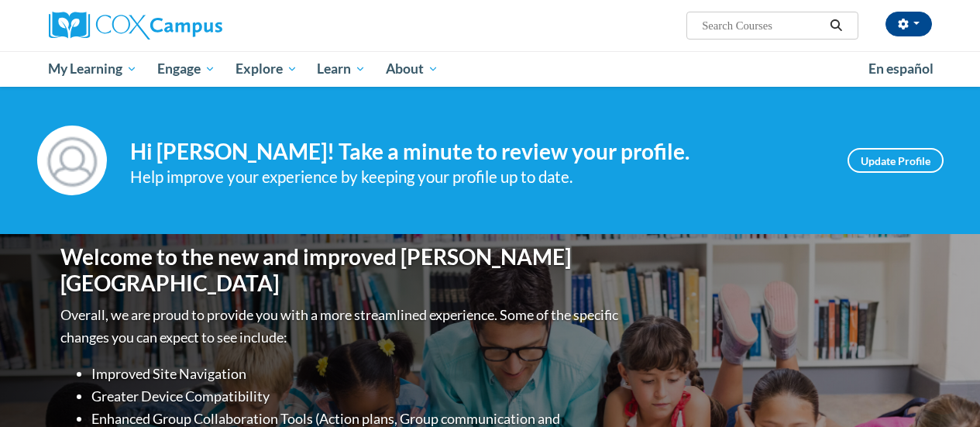 This screenshot has height=427, width=980. I want to click on a: Explore, so click(266, 69).